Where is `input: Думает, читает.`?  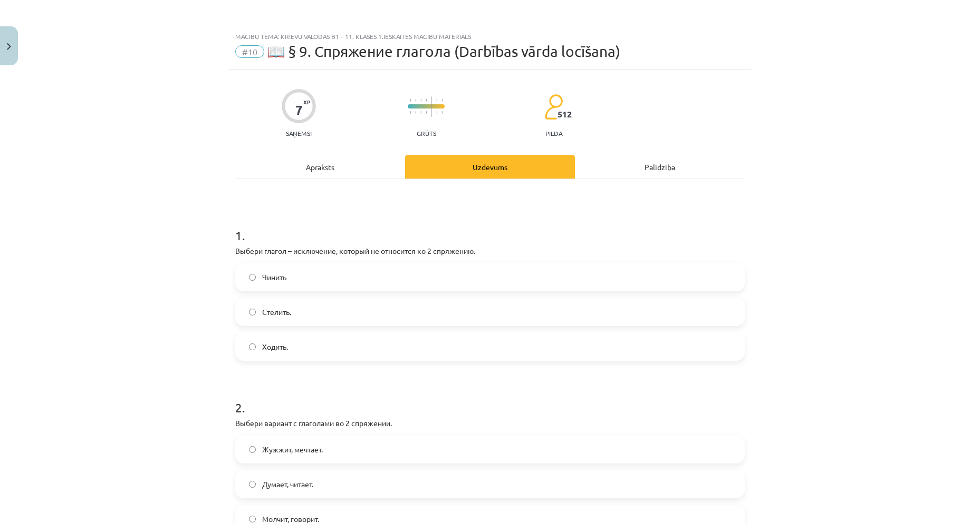
input: Думает, читает. is located at coordinates (252, 484).